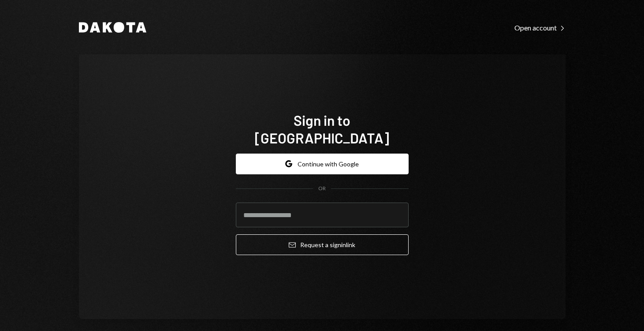 This screenshot has width=644, height=331. What do you see at coordinates (323, 164) in the screenshot?
I see `button: Continue with Google` at bounding box center [323, 164].